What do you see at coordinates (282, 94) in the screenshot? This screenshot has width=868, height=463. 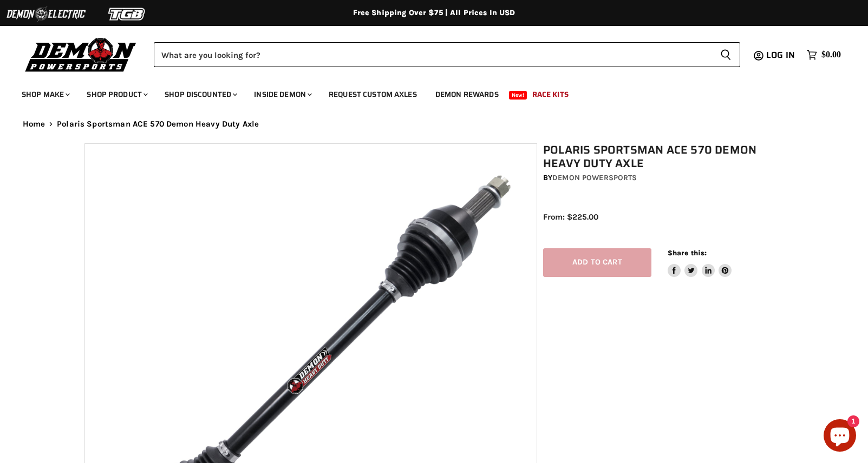 I see `a: Inside Demon` at bounding box center [282, 94].